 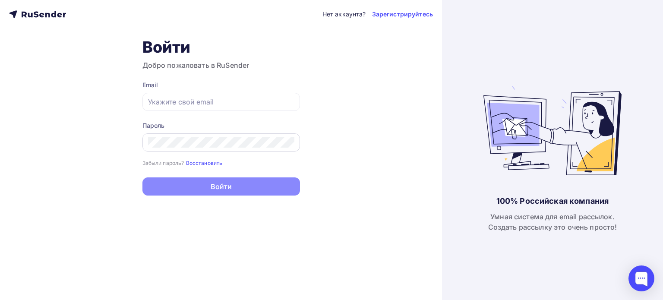 What do you see at coordinates (221, 102) in the screenshot?
I see `input: Укажите свой email` at bounding box center [221, 102].